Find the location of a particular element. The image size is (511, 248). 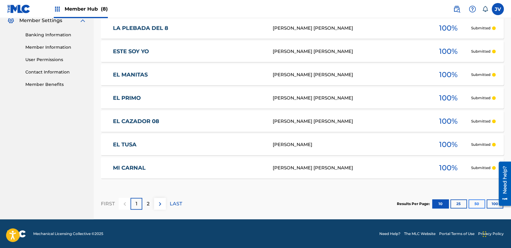

a: Public Search is located at coordinates (457, 9).